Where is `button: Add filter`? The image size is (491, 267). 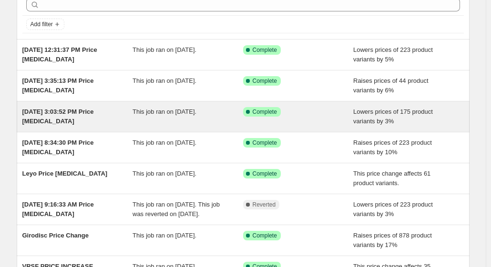 button: Add filter is located at coordinates (45, 24).